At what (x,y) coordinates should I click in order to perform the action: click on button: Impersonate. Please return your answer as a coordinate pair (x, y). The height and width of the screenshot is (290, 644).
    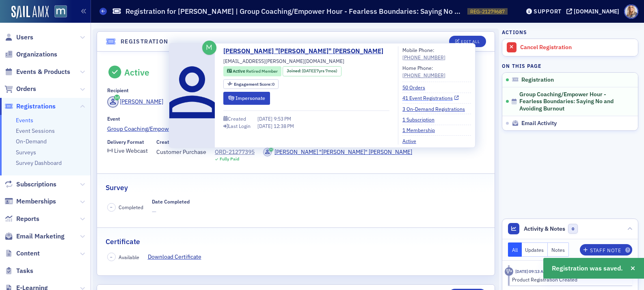
    Looking at the image, I should click on (246, 98).